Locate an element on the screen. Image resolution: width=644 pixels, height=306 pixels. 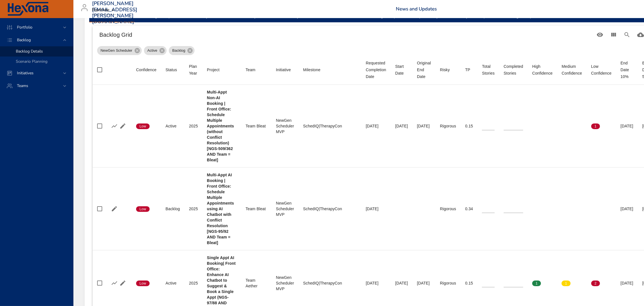
span: Plan Year is located at coordinates (193, 70).